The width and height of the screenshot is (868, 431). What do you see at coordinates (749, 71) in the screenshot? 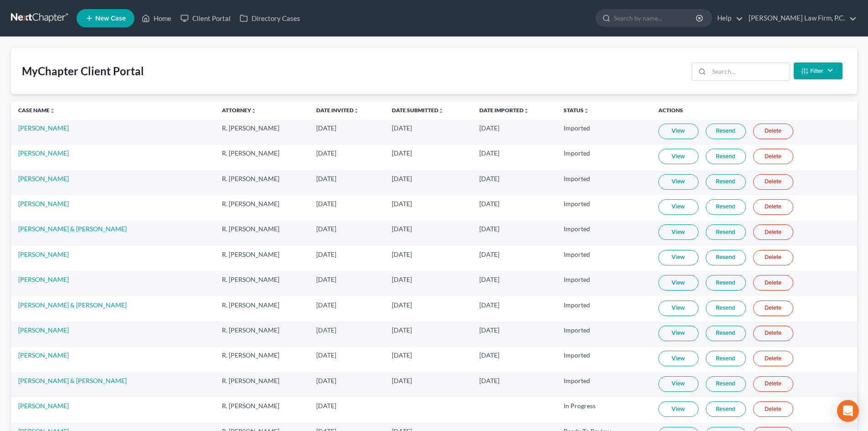
I see `input: Search...` at bounding box center [749, 71].